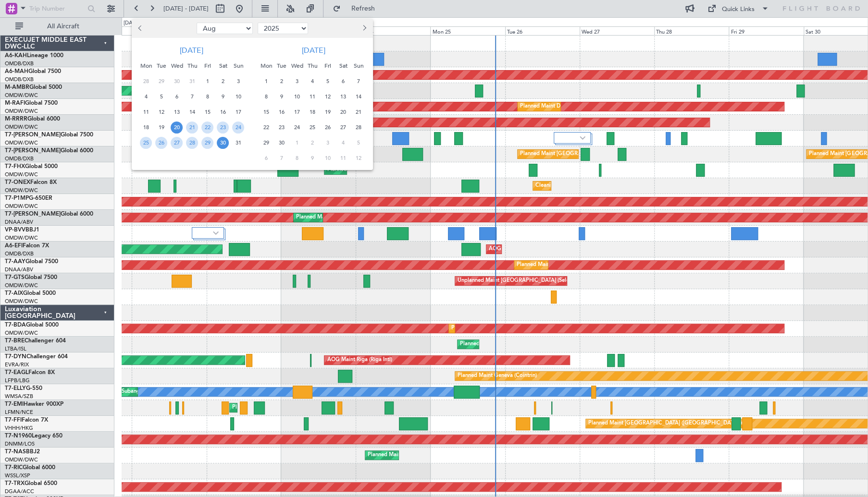 Image resolution: width=868 pixels, height=497 pixels. Describe the element at coordinates (312, 66) in the screenshot. I see `div: Thu` at that location.